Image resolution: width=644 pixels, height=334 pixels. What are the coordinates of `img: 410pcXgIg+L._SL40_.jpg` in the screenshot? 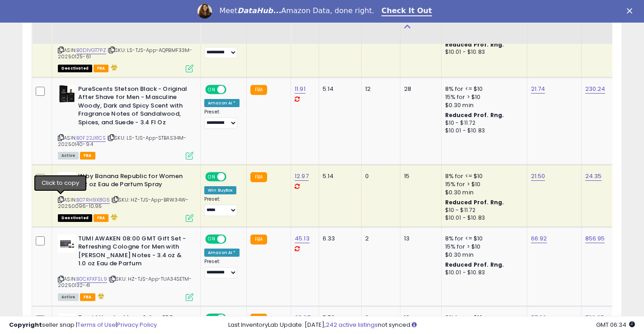 It's located at (67, 94).